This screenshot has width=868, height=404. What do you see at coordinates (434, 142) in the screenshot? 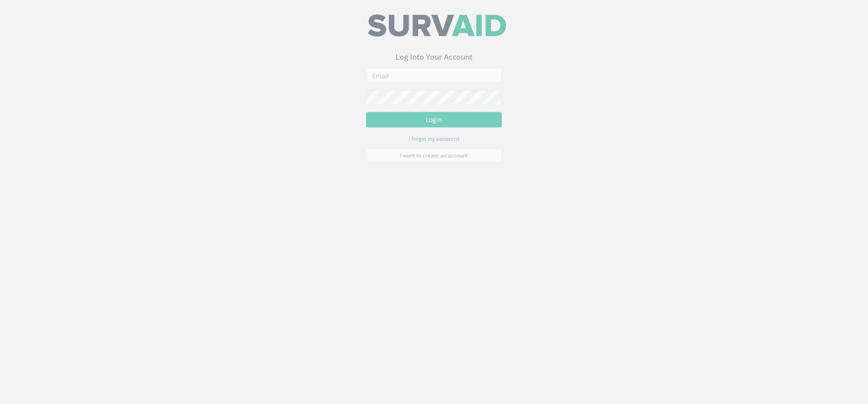
I see `small: I forgot my password` at bounding box center [434, 142].